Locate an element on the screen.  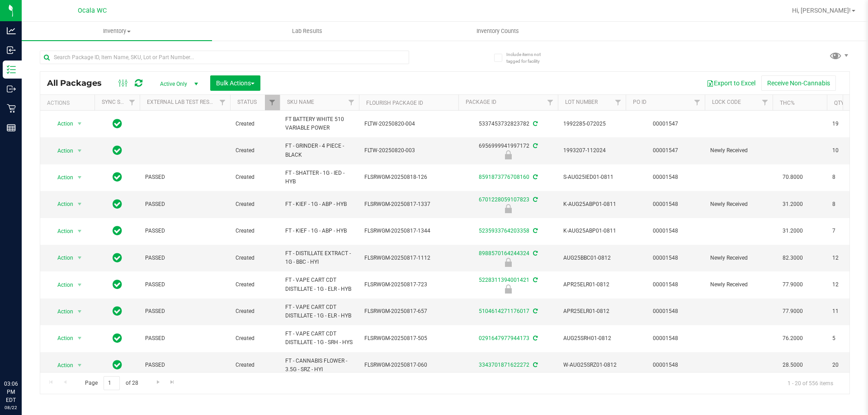
inline-svg: Inbound is located at coordinates (12, 50).